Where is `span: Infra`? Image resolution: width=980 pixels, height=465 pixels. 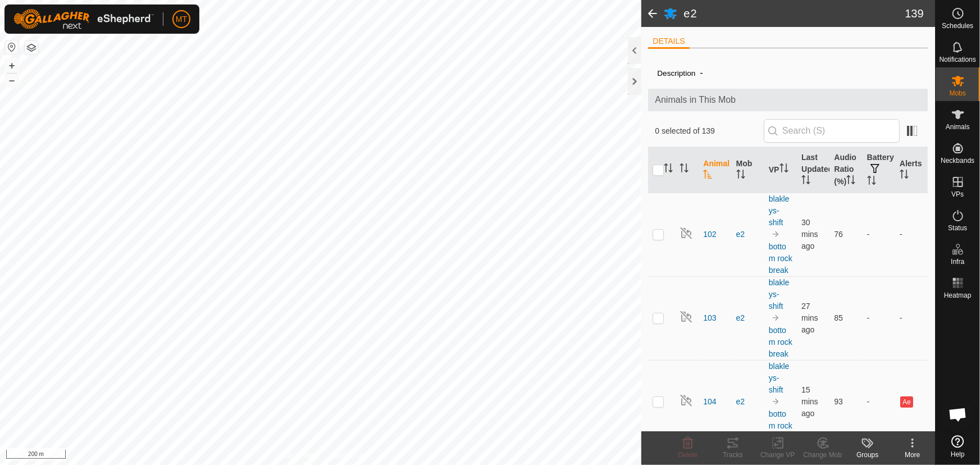 span: Infra is located at coordinates (957, 261).